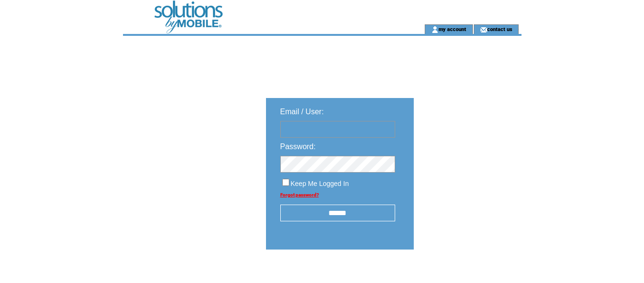  I want to click on img: contact_us_icon.gif;jsessionid=AE472FA599EE06F2E4755C9E468BD642, so click(484, 30).